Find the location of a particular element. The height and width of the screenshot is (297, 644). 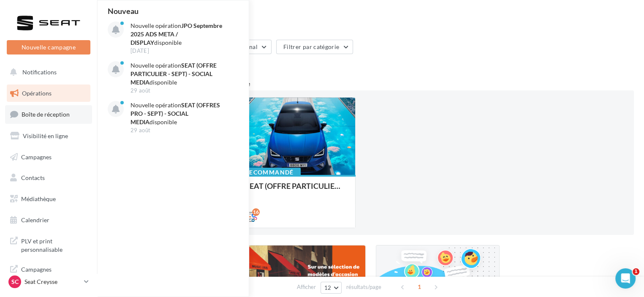

span: Notifications is located at coordinates (39, 72).